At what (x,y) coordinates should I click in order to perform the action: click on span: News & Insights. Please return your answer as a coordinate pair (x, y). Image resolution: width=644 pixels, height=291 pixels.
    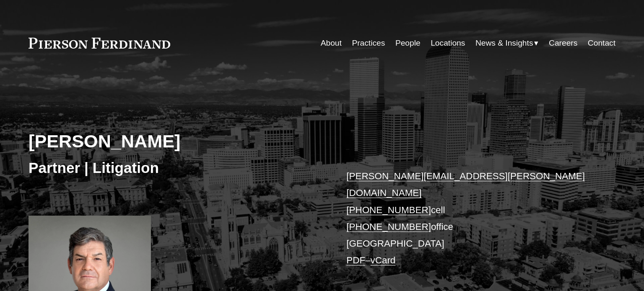
    Looking at the image, I should click on (504, 43).